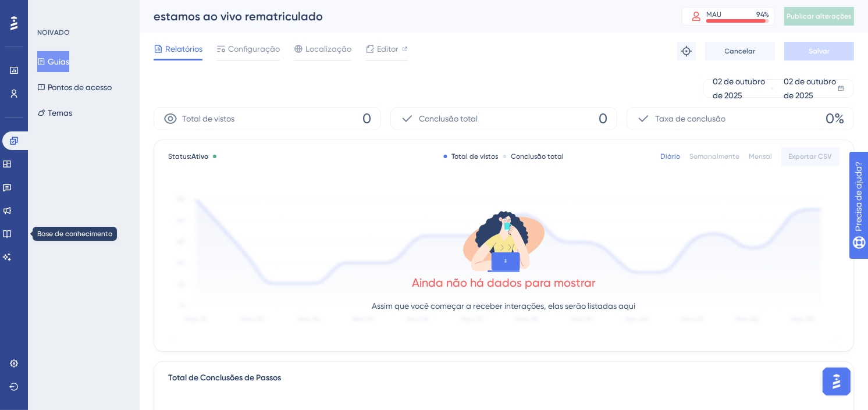 The width and height of the screenshot is (868, 410). What do you see at coordinates (328, 49) in the screenshot?
I see `span: Localização` at bounding box center [328, 49].